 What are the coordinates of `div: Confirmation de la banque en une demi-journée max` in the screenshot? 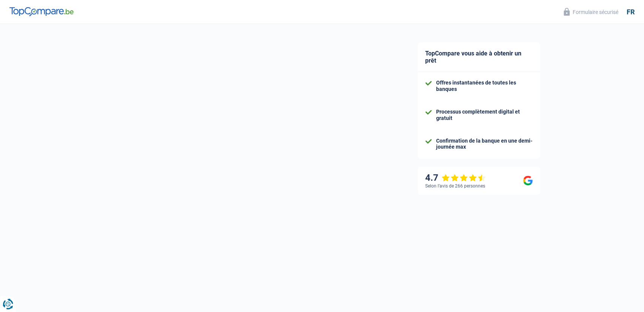 It's located at (484, 144).